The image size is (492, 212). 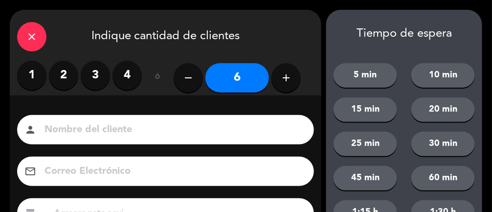 What do you see at coordinates (366, 110) in the screenshot?
I see `button: 15 min` at bounding box center [366, 110].